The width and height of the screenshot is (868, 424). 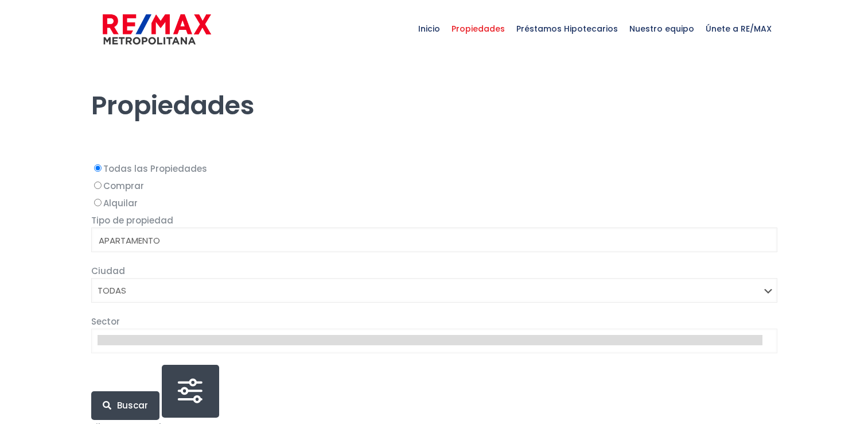 I want to click on option: APARTAMENTO, so click(x=430, y=241).